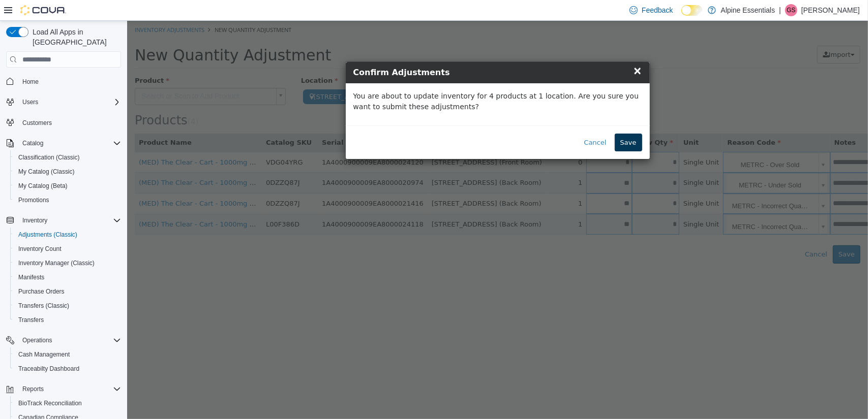 This screenshot has height=419, width=868. Describe the element at coordinates (31, 82) in the screenshot. I see `a: Home` at that location.